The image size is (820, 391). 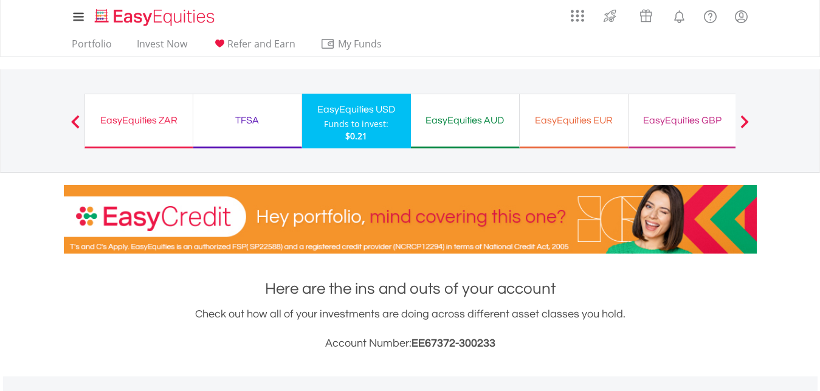 What do you see at coordinates (410, 289) in the screenshot?
I see `h1: Here are the ins and outs of your account` at bounding box center [410, 289].